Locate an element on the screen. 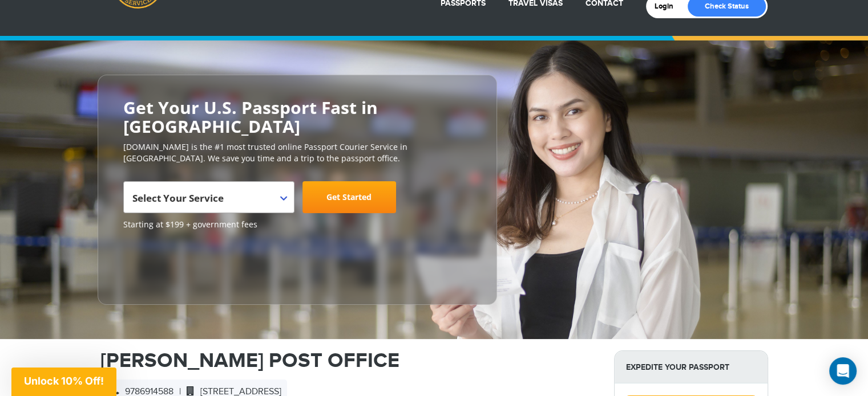 The height and width of the screenshot is (396, 868). span: Unlock 10% Off! is located at coordinates (64, 381).